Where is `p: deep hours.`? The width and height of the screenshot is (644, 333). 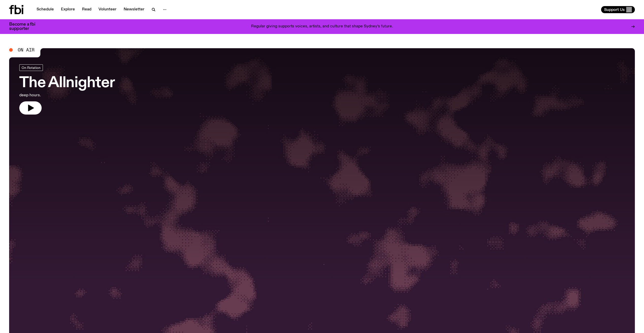
p: deep hours. is located at coordinates (67, 95).